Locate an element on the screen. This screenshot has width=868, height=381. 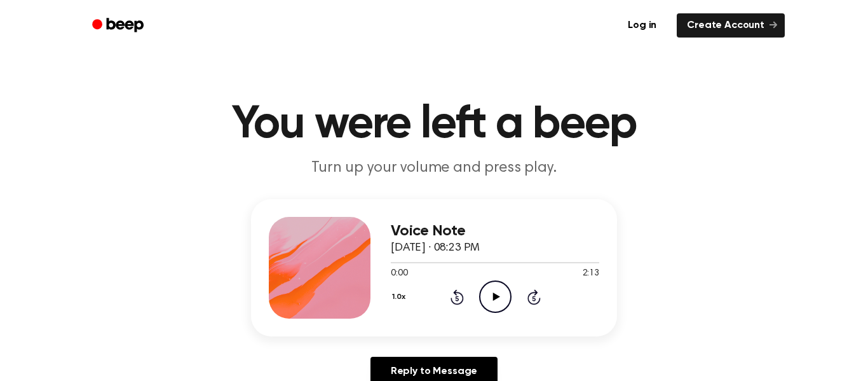
button: 1.0x is located at coordinates (401, 297).